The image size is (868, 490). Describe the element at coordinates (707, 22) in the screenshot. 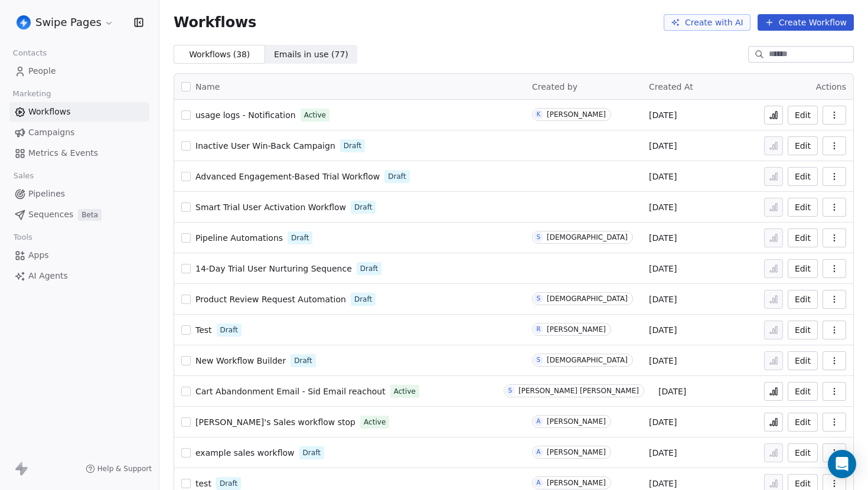

I see `button: Create with AI` at that location.